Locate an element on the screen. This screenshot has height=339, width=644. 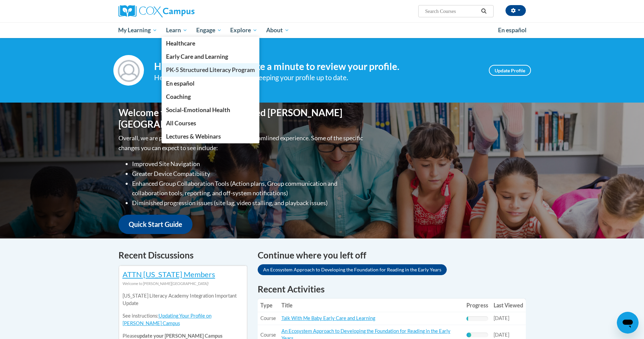
a: About is located at coordinates (278, 30).